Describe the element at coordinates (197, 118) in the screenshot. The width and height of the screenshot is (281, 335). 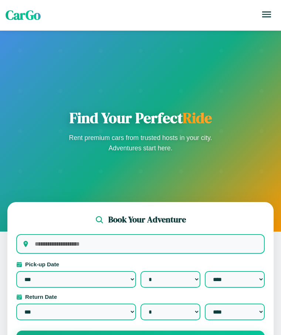
I see `span: Ride` at that location.